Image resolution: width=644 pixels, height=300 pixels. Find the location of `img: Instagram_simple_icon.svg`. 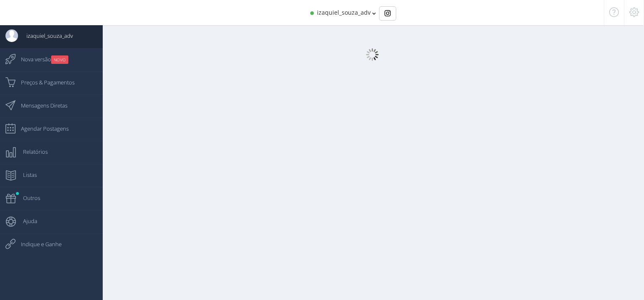

img: Instagram_simple_icon.svg is located at coordinates (388, 13).